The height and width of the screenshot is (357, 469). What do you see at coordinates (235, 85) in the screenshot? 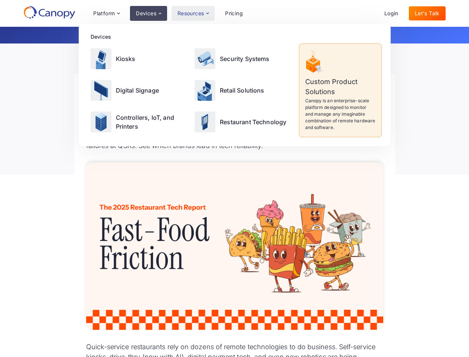
I see `nav: Devices` at bounding box center [235, 85].